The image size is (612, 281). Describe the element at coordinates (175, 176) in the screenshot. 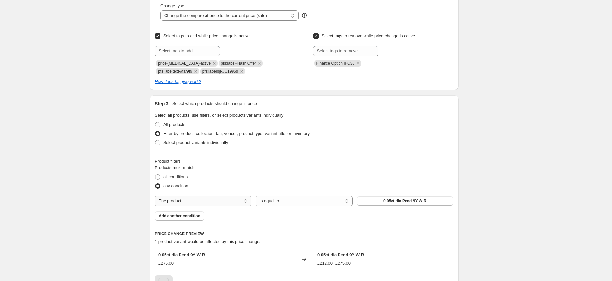

I see `span: all conditions` at that location.